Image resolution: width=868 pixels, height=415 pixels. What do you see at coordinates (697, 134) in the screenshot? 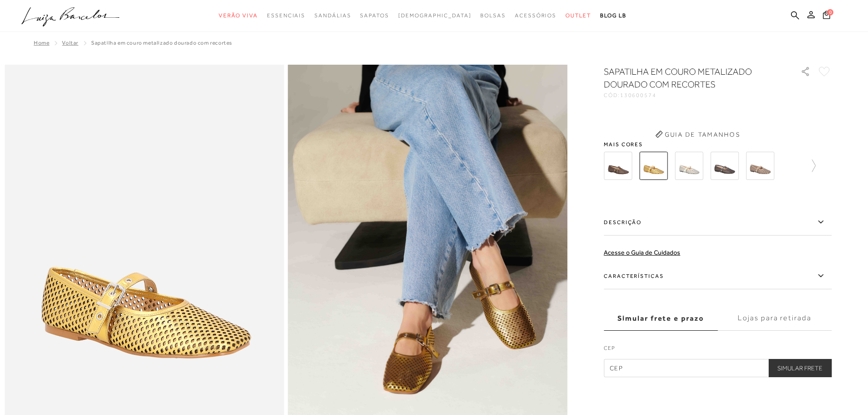
I see `button: Guia de Tamanhos` at bounding box center [697, 134].